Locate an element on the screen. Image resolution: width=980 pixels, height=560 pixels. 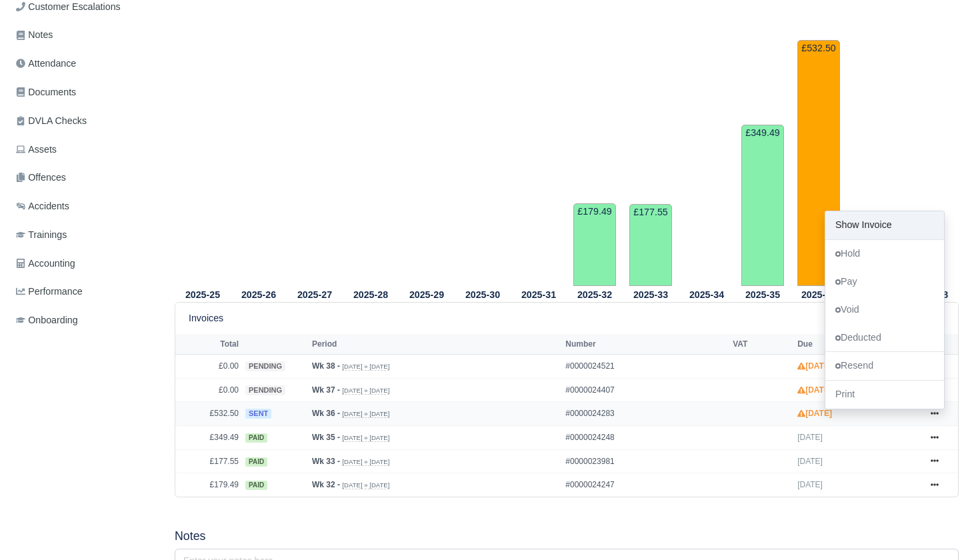
th: 2025-26 is located at coordinates (258, 294).